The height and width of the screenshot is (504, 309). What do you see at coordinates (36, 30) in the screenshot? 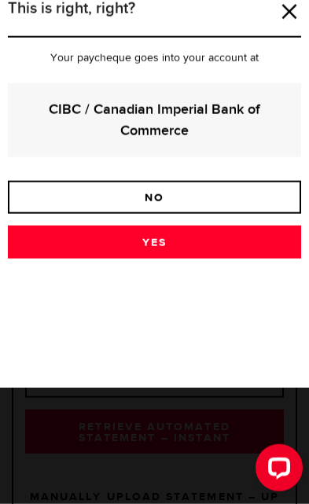
I see `button: Open LiveChat chat widget` at bounding box center [36, 30].